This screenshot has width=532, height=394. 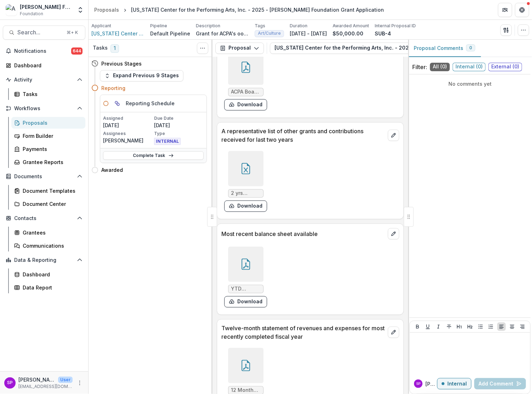 What do you see at coordinates (44, 108) in the screenshot?
I see `button: Open Workflows` at bounding box center [44, 108].